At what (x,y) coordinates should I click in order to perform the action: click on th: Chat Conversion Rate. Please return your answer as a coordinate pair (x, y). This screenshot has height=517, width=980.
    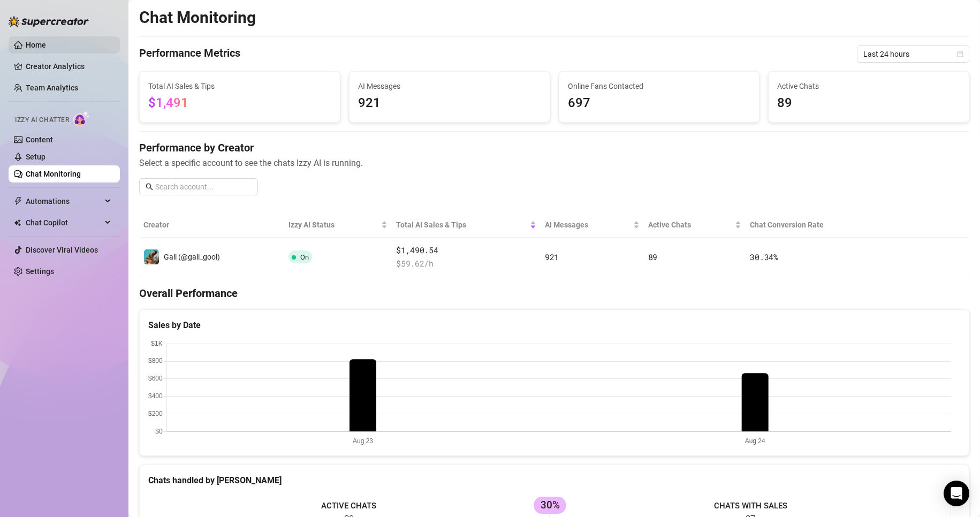
    Looking at the image, I should click on (815, 225).